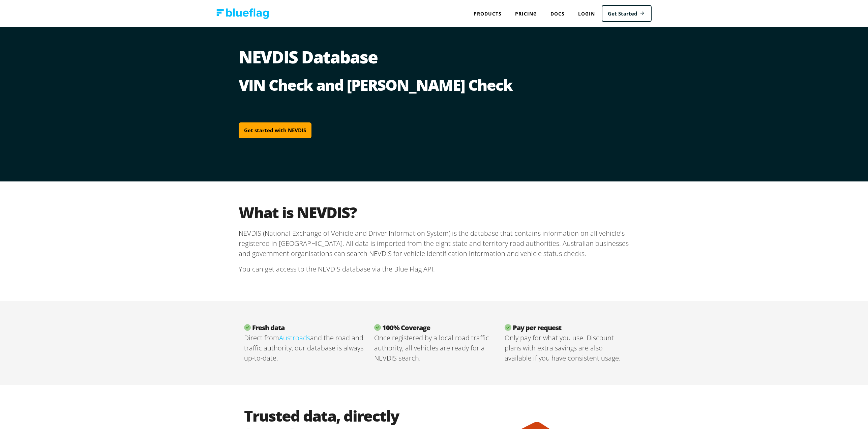  What do you see at coordinates (564, 348) in the screenshot?
I see `p: Only pay for what you use. Discount plans with extra savings are also available if you have consi...` at bounding box center [564, 348].